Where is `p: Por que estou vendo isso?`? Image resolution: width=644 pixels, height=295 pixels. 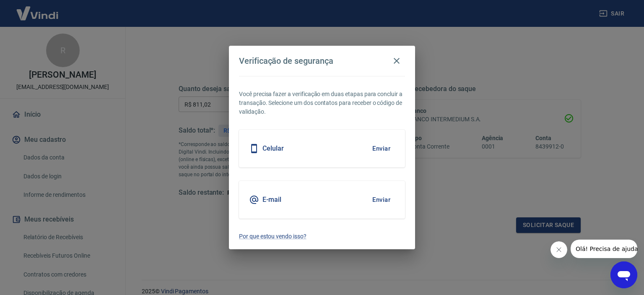
p: Por que estou vendo isso? is located at coordinates (322, 236).